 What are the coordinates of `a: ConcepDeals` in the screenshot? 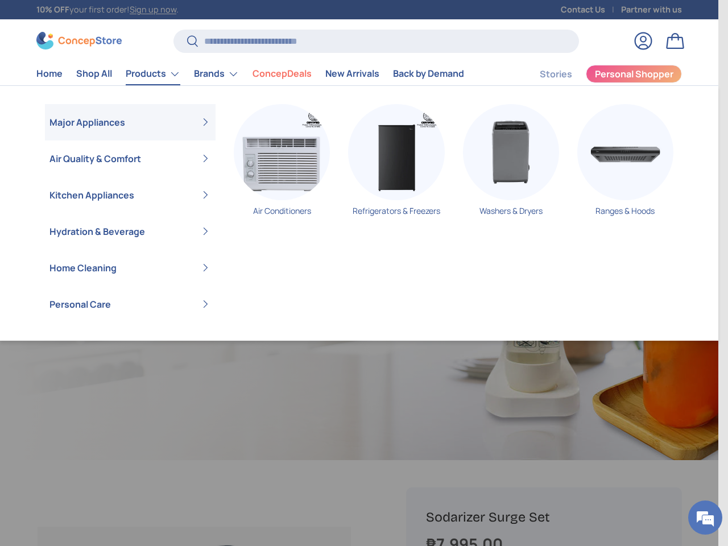 It's located at (282, 73).